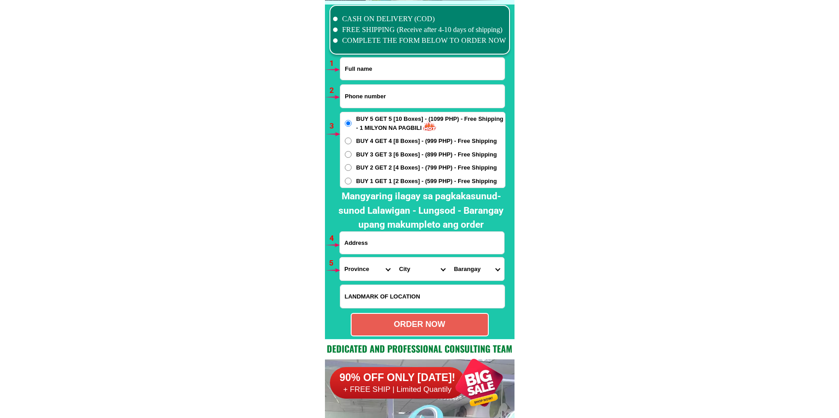 This screenshot has width=839, height=418. I want to click on h6: 1, so click(334, 64).